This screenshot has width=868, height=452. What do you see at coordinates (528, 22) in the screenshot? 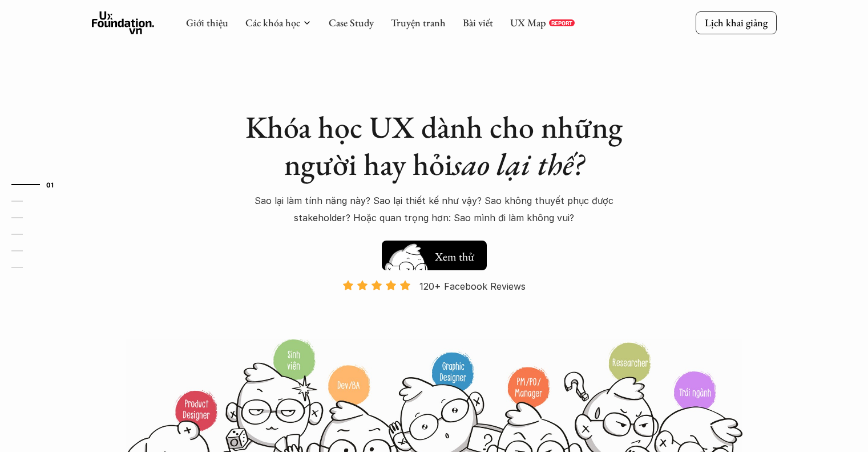
I see `a: UX Map` at bounding box center [528, 22].